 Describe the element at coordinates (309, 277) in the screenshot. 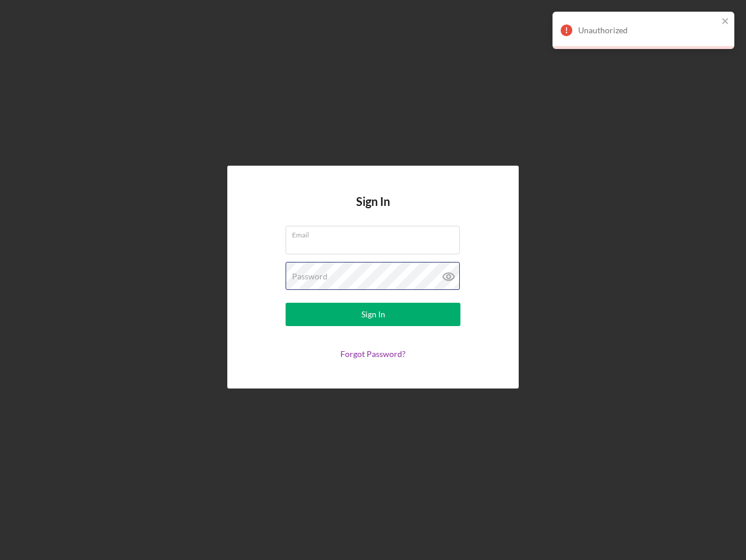

I see `label: Password` at that location.